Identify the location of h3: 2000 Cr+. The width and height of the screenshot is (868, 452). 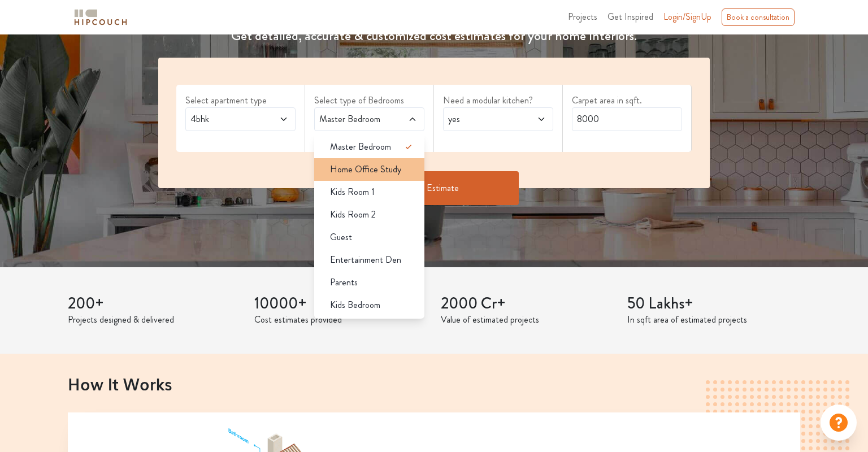
(527, 304).